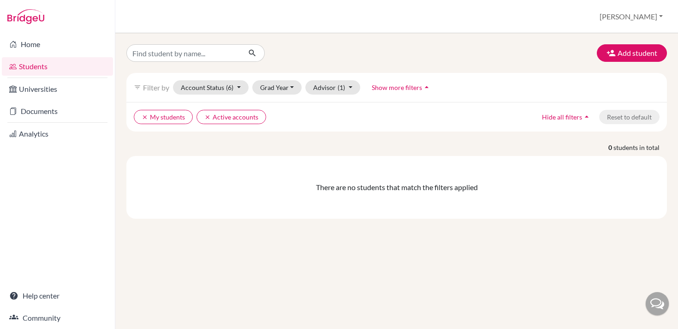 The height and width of the screenshot is (329, 678). I want to click on a: Documents, so click(57, 111).